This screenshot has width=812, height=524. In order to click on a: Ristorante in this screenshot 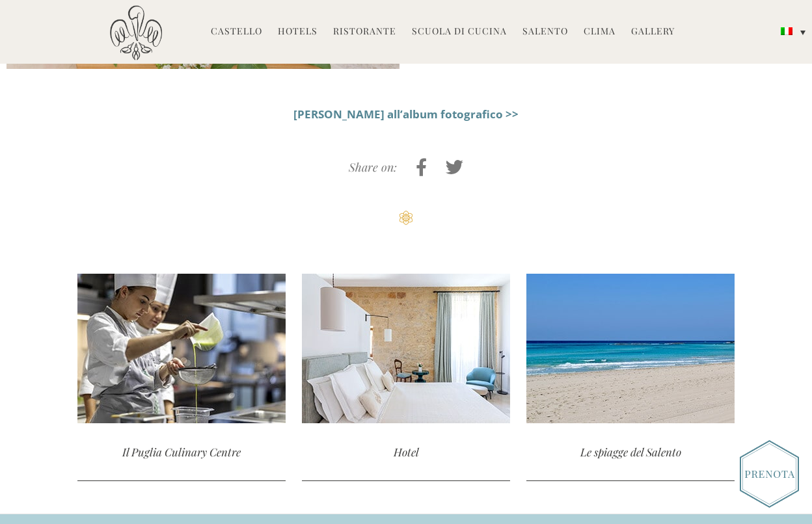, I will do `click(364, 32)`.